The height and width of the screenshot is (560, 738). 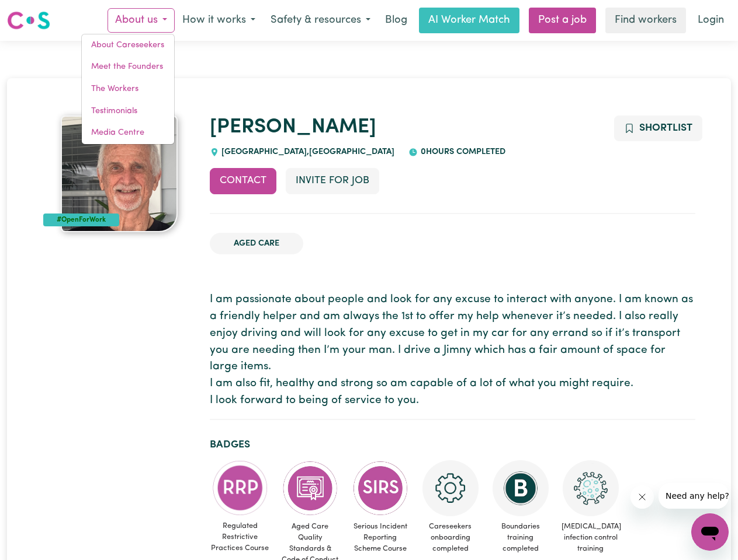 I want to click on span: Need any help?, so click(x=39, y=13).